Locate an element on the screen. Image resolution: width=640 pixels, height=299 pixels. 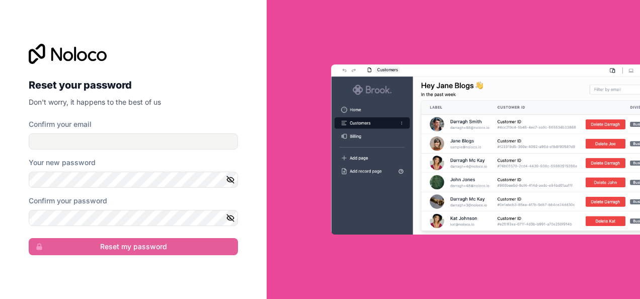
input: Confirm password is located at coordinates (133, 218).